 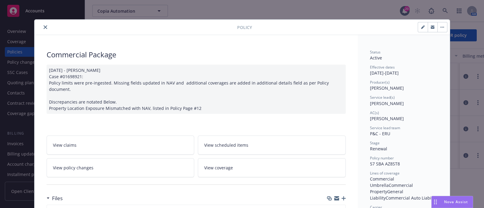 What do you see at coordinates (65, 145) in the screenshot?
I see `span: View claims` at bounding box center [65, 145].